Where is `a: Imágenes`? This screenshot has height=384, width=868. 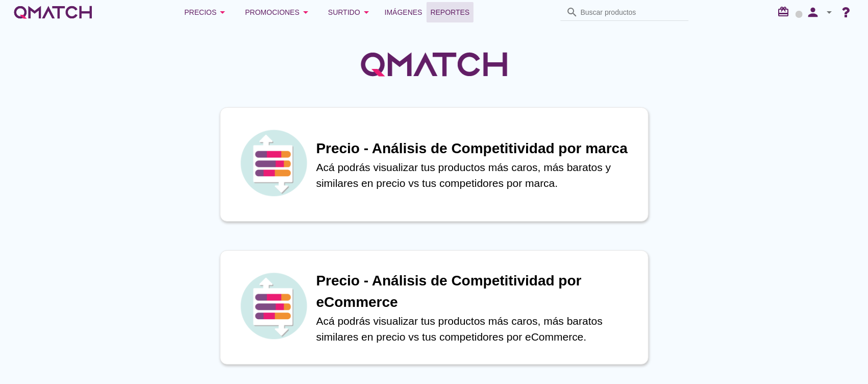 a: Imágenes is located at coordinates (404, 12).